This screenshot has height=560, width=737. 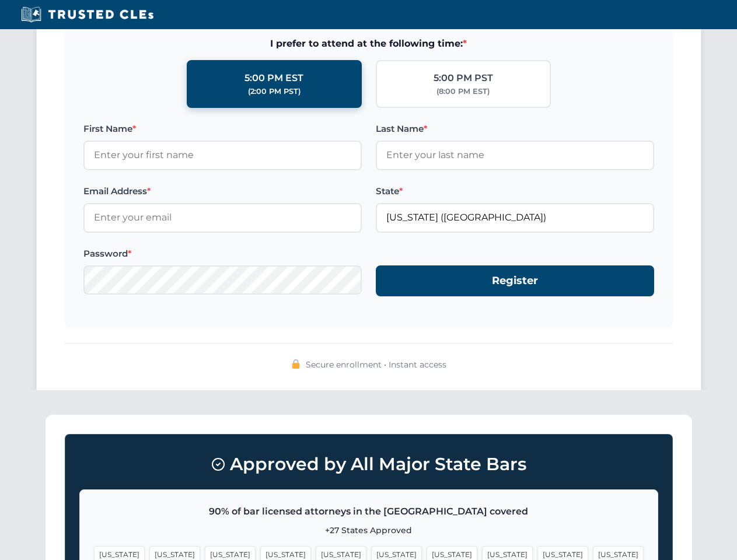 I want to click on div: (2:00 PM PST), so click(x=274, y=92).